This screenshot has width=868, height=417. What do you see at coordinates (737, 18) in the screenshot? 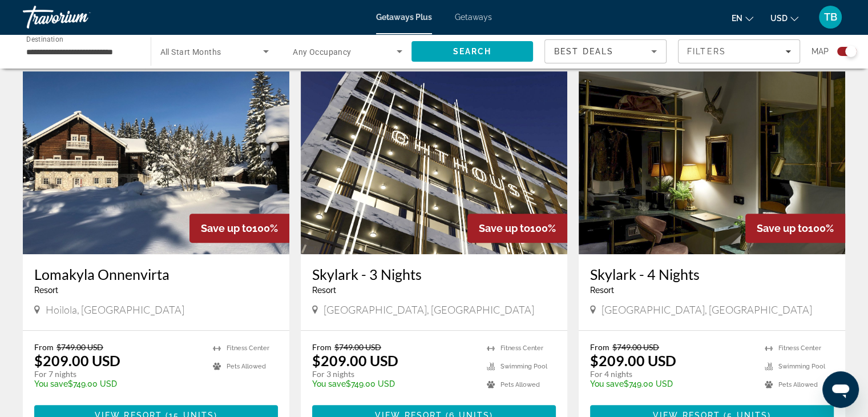
I see `span: en` at bounding box center [737, 18].